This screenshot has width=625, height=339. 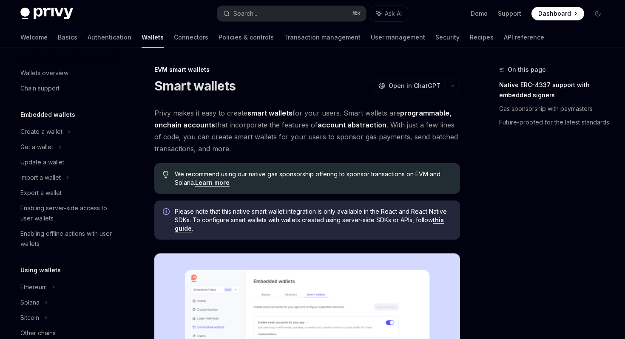 I want to click on h5: Embedded wallets, so click(x=48, y=115).